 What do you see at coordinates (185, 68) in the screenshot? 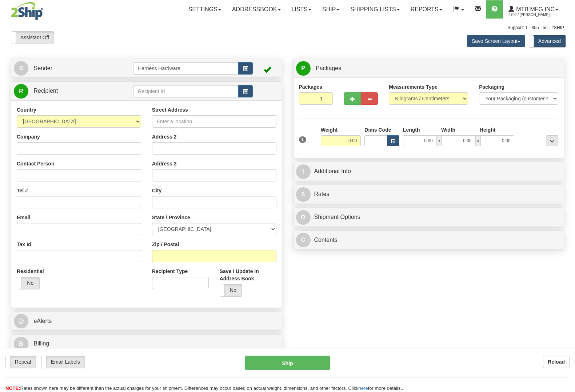
I see `input: Sender Id` at bounding box center [185, 68].